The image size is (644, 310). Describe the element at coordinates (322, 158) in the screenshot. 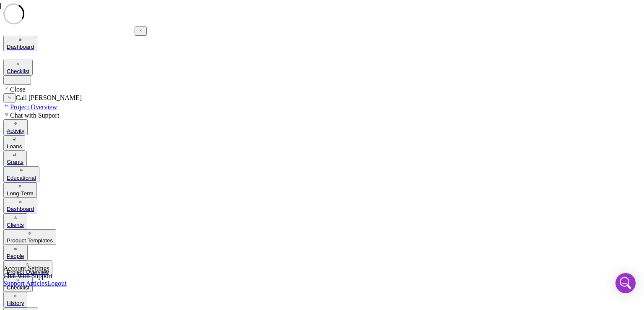

I see `a: Grants` at that location.